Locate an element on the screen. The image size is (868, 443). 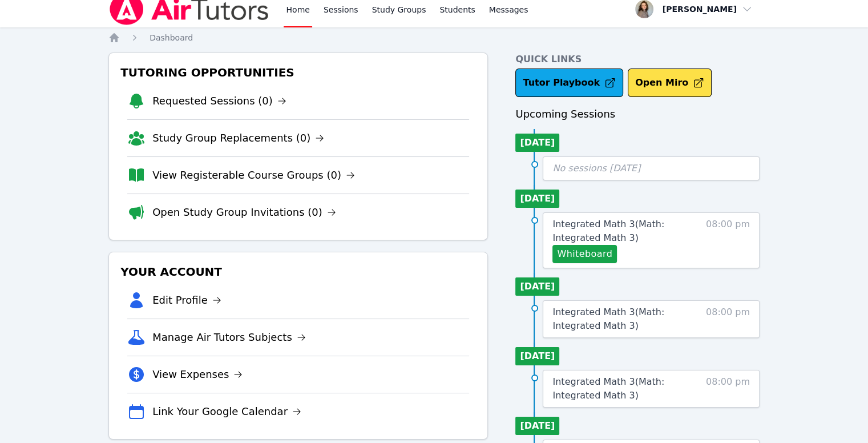
button: Open Miro is located at coordinates (669, 82).